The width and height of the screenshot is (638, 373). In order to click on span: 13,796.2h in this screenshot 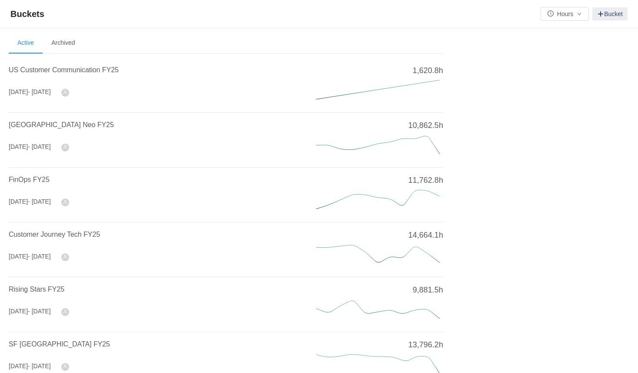, I will do `click(426, 345)`.